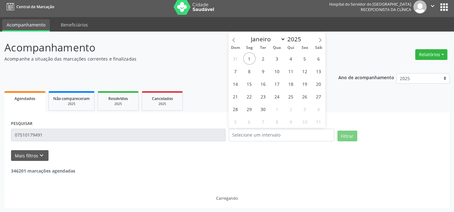  What do you see at coordinates (347, 136) in the screenshot?
I see `button: Filtrar` at bounding box center [347, 136].